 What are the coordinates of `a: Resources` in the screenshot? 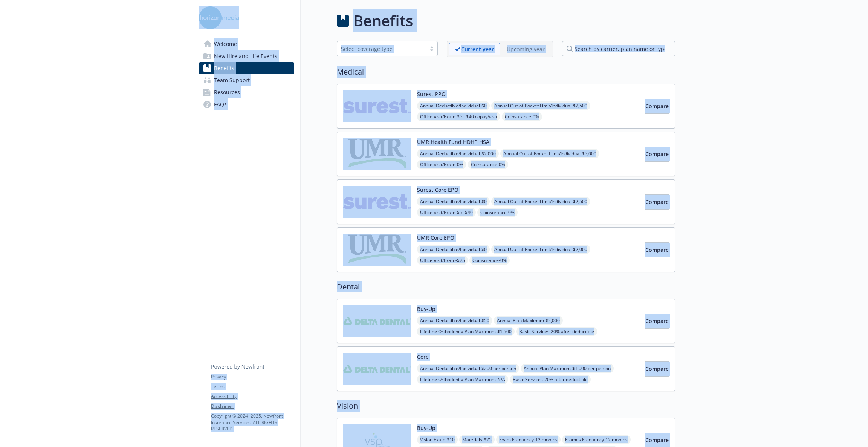 It's located at (247, 92).